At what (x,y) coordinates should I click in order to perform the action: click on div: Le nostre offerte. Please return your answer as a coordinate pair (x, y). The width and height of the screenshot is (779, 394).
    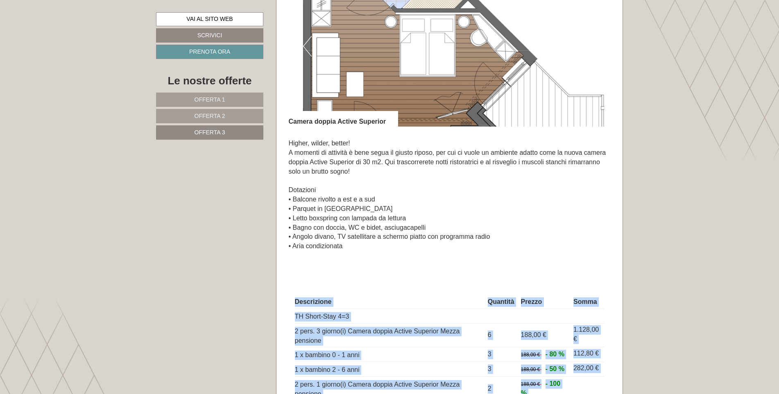
    Looking at the image, I should click on (210, 81).